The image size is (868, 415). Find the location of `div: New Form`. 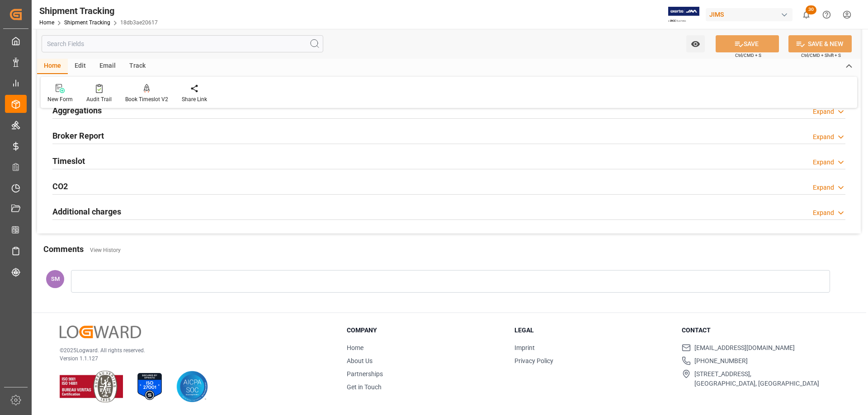

div: New Form is located at coordinates (60, 99).